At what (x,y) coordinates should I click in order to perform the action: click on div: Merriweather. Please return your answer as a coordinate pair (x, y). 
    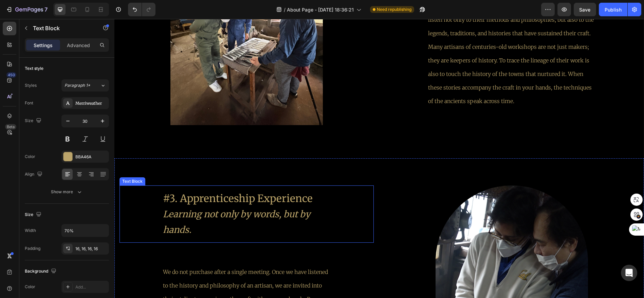
    Looking at the image, I should click on (91, 104).